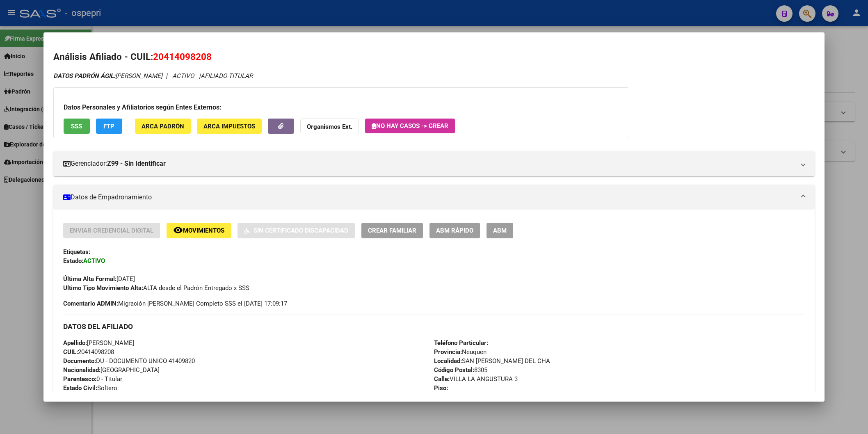 Image resolution: width=868 pixels, height=434 pixels. I want to click on span: Crear Familiar, so click(392, 231).